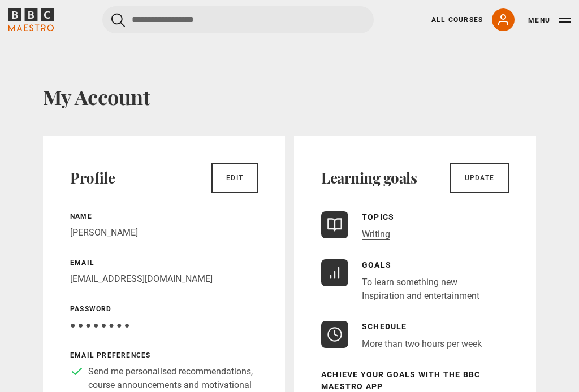 The width and height of the screenshot is (579, 392). Describe the element at coordinates (92, 178) in the screenshot. I see `h2: Profile` at that location.